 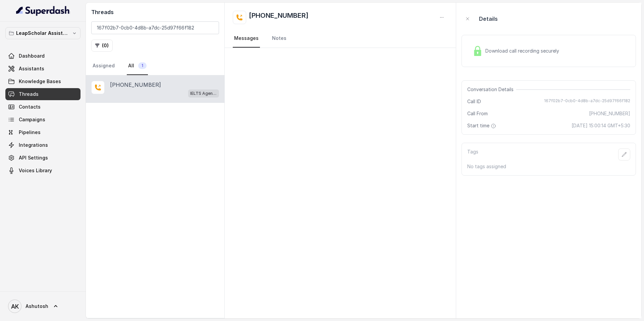 What do you see at coordinates (43, 33) in the screenshot?
I see `button: LeapScholar Assistant` at bounding box center [43, 33].